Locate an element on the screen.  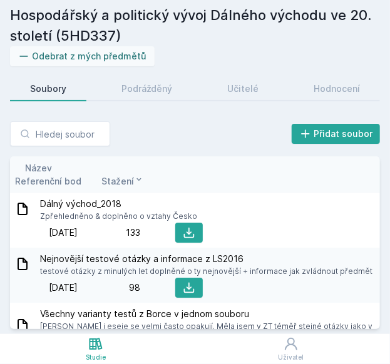
a: Přidat soubor is located at coordinates (336, 134).